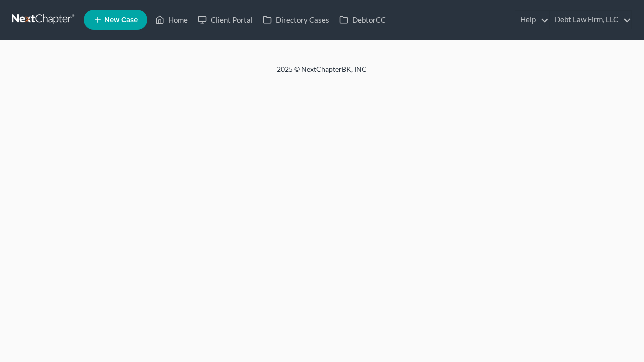  I want to click on a: Debt Law Firm, LLC, so click(590, 20).